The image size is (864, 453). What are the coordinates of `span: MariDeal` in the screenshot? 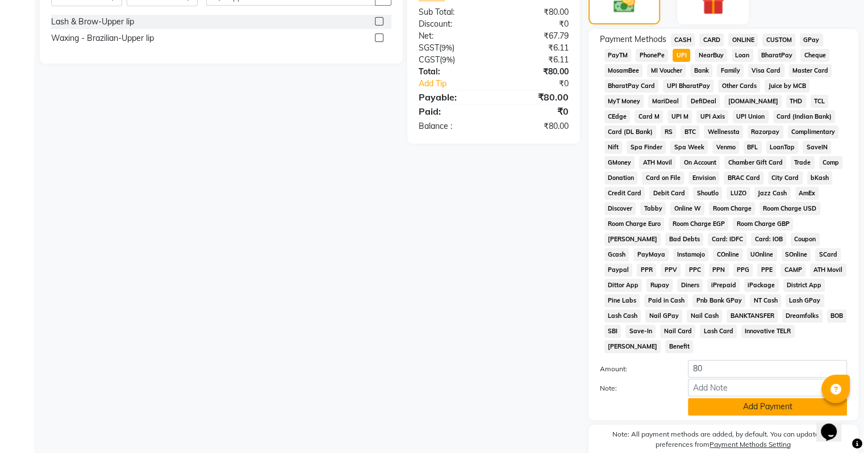 It's located at (665, 101).